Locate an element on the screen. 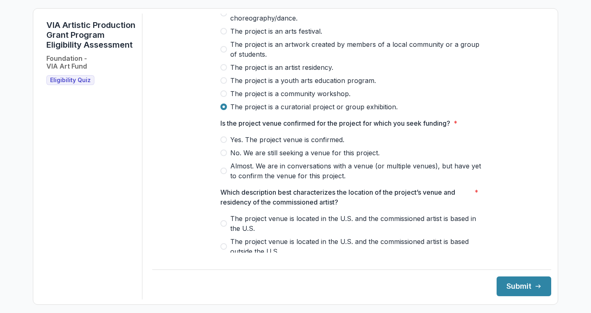 The height and width of the screenshot is (313, 591). p: Which description best characterizes the location of the project’s venue and residency of the com... is located at coordinates (345, 197).